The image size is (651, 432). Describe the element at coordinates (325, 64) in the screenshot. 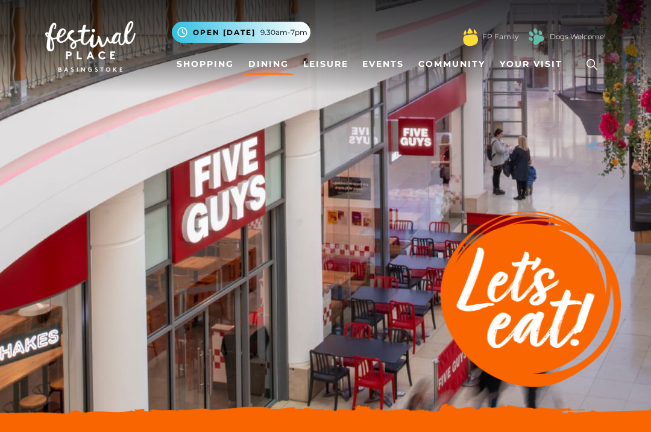

I see `a: Leisure` at that location.